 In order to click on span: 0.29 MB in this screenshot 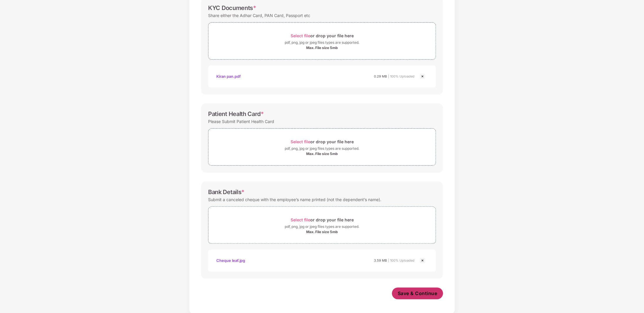, I will do `click(381, 76)`.